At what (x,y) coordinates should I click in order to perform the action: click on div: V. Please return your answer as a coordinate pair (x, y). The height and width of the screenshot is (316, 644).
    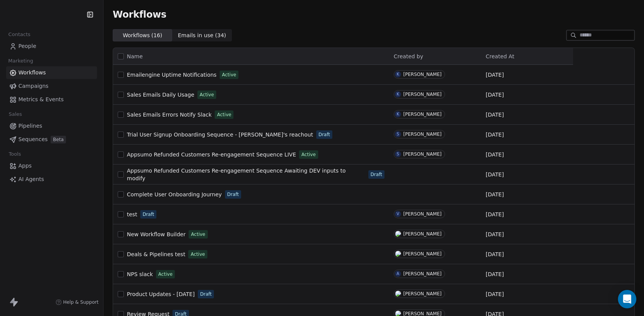
    Looking at the image, I should click on (398, 214).